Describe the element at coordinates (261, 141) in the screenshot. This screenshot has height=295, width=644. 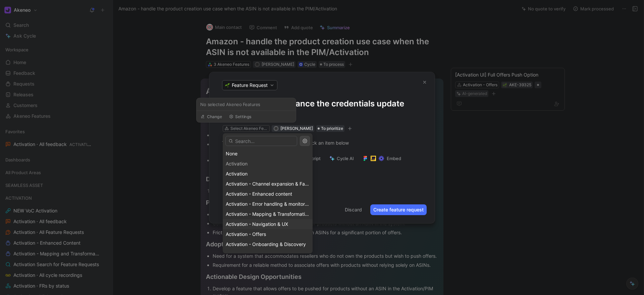
I see `input: Search...` at that location.